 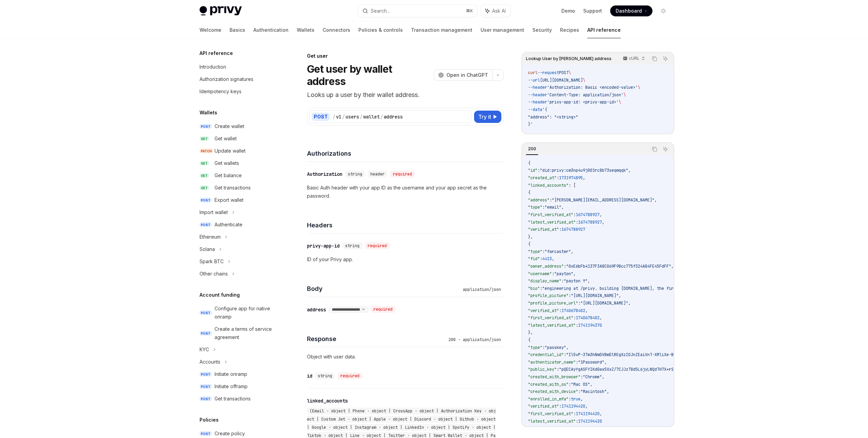 What do you see at coordinates (462, 75) in the screenshot?
I see `button: Open in ChatGPT` at bounding box center [462, 75].